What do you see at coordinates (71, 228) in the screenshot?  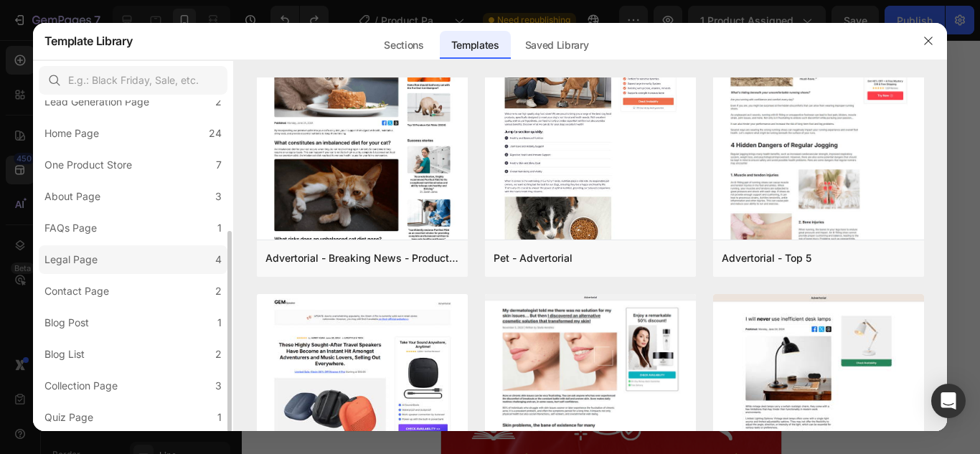 I see `div: FAQs Page` at bounding box center [71, 228].